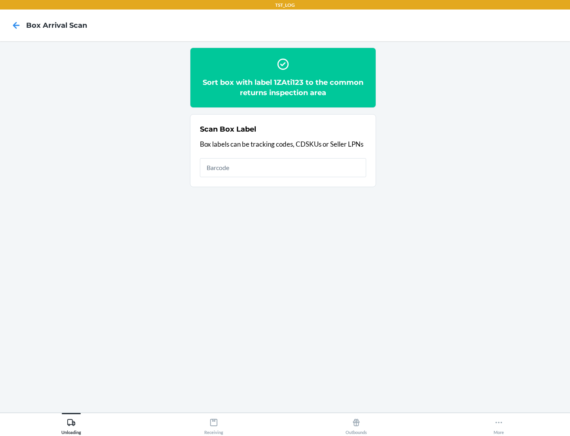  What do you see at coordinates (356, 425) in the screenshot?
I see `div: Outbounds` at bounding box center [356, 425].